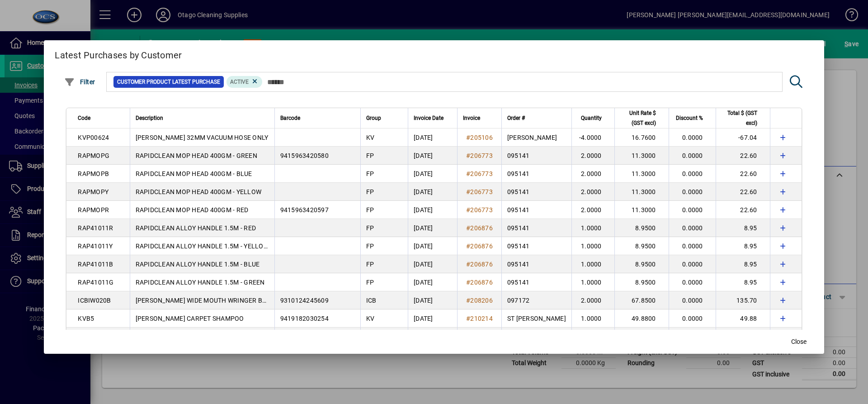 The image size is (868, 404). What do you see at coordinates (742, 318) in the screenshot?
I see `td: 49.88` at bounding box center [742, 318].